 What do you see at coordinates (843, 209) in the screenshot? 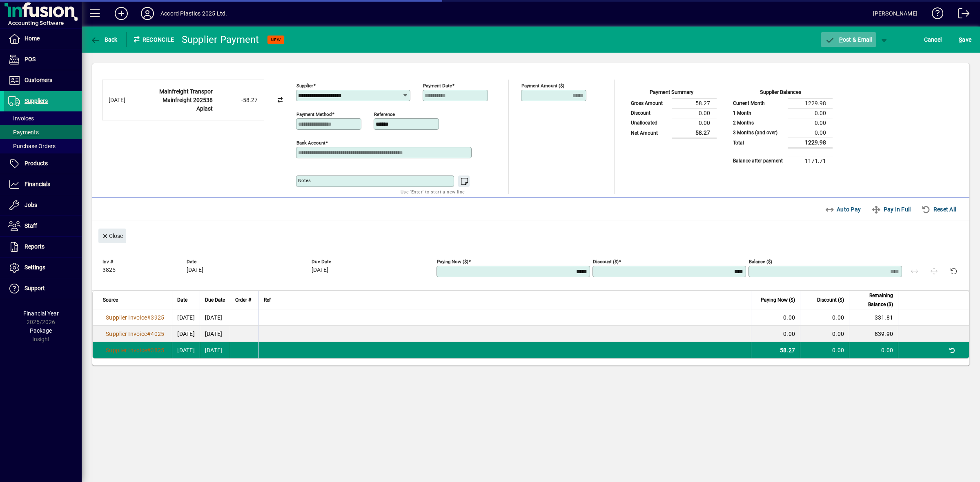
I see `span: Auto Pay` at bounding box center [843, 209].